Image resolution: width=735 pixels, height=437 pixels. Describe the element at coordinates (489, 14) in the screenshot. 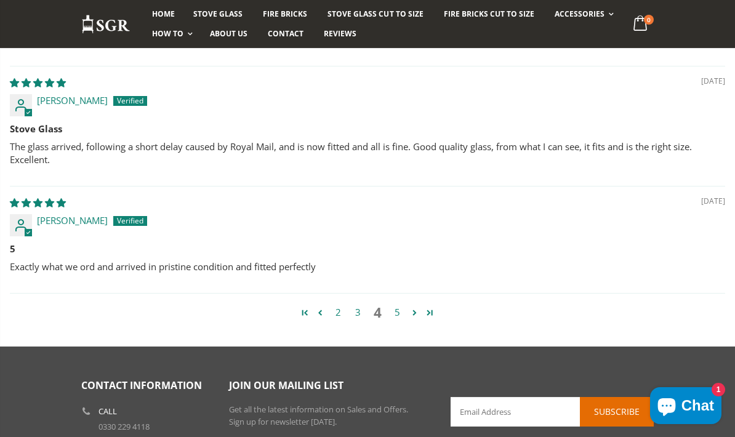

I see `span: Fire Bricks Cut To Size` at that location.